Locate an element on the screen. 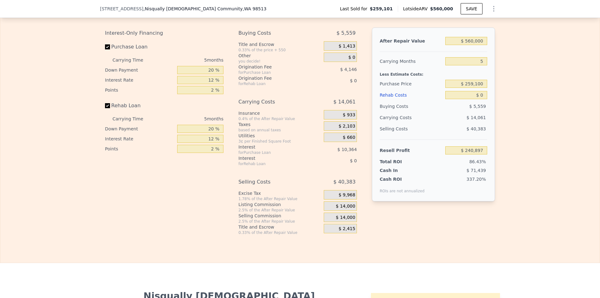 This screenshot has height=298, width=600. div: After Repair Value is located at coordinates (411, 41).